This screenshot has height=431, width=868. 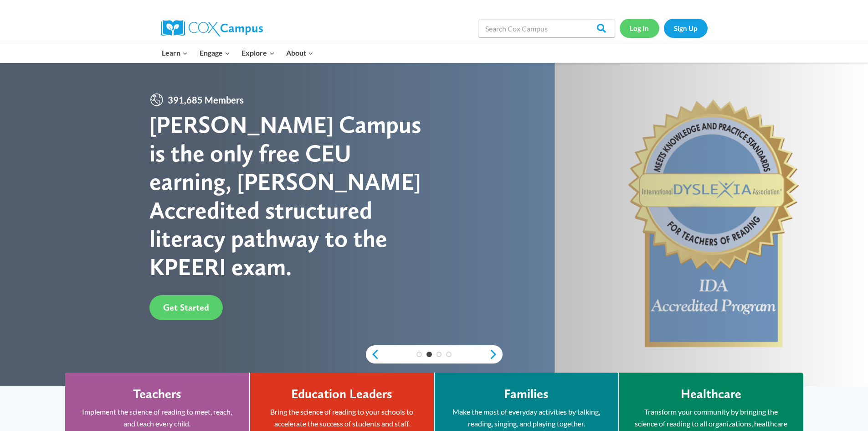 I want to click on a: Get Started, so click(x=186, y=307).